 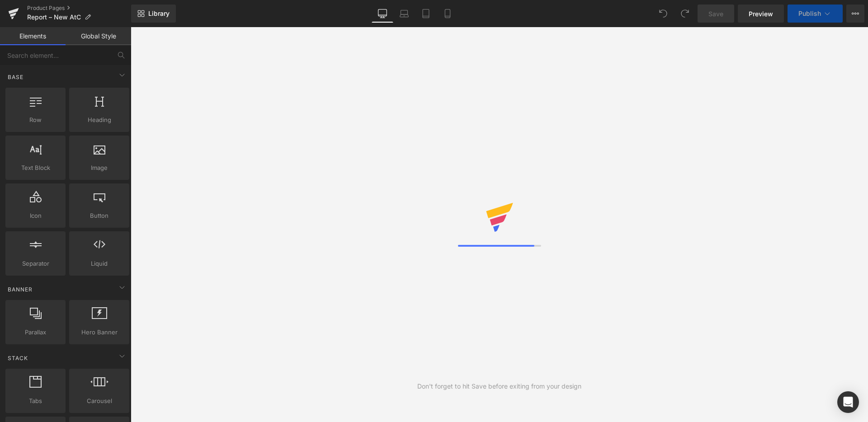 I want to click on span: Publish, so click(x=810, y=14).